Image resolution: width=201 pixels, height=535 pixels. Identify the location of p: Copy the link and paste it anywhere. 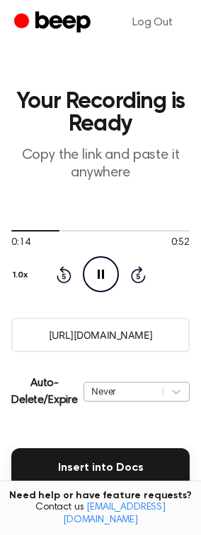
(100, 165).